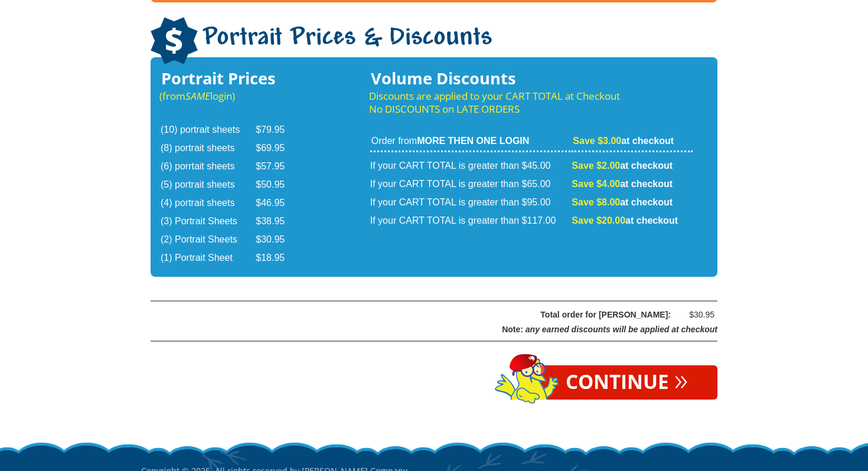  I want to click on span: Save $8.00, so click(596, 202).